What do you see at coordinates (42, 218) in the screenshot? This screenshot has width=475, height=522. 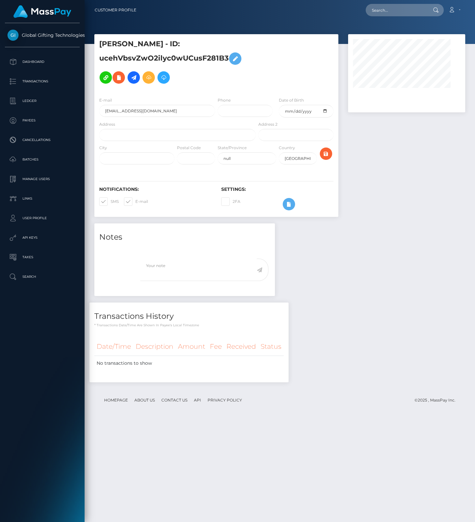 I see `p: User Profile` at bounding box center [42, 218].